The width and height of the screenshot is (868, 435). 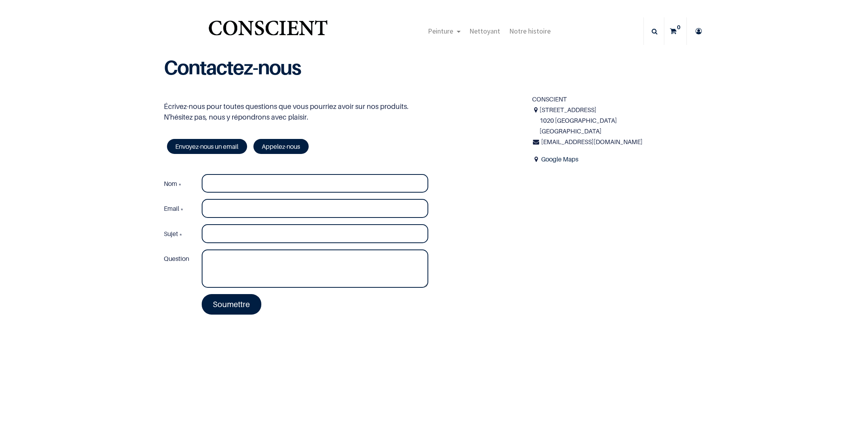 I want to click on b: Contactez-nous, so click(x=232, y=67).